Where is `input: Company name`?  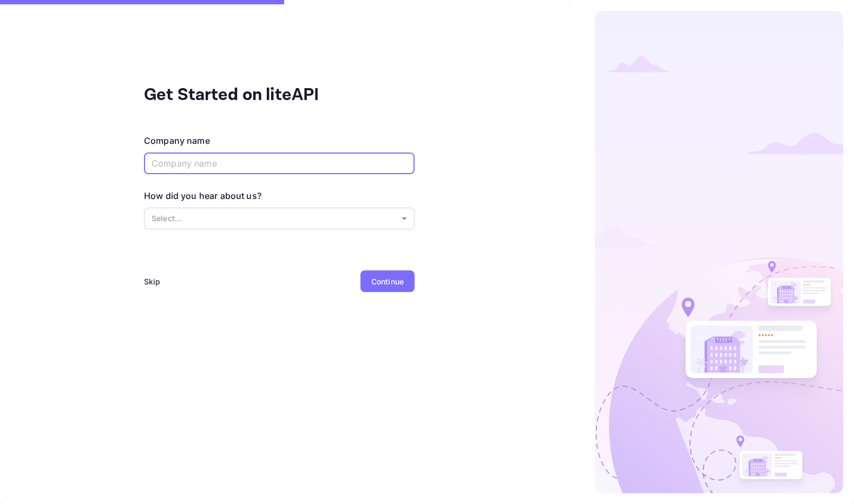
input: Company name is located at coordinates (279, 163).